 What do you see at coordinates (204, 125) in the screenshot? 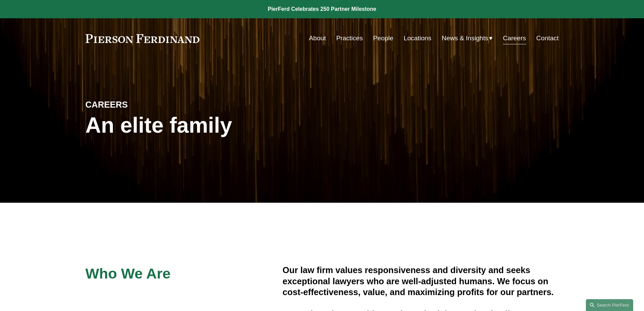
I see `h1: An elite family` at bounding box center [204, 125].